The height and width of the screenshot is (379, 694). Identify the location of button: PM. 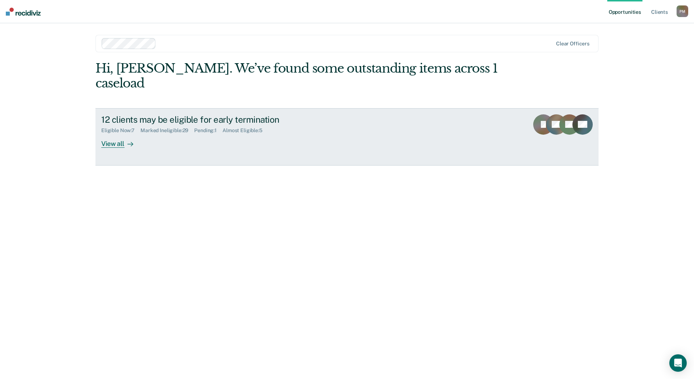
(683, 11).